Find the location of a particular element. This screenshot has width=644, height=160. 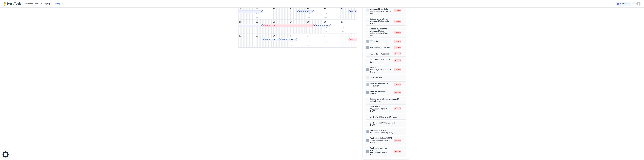

td: September 21, 2025 is located at coordinates (246, 26).